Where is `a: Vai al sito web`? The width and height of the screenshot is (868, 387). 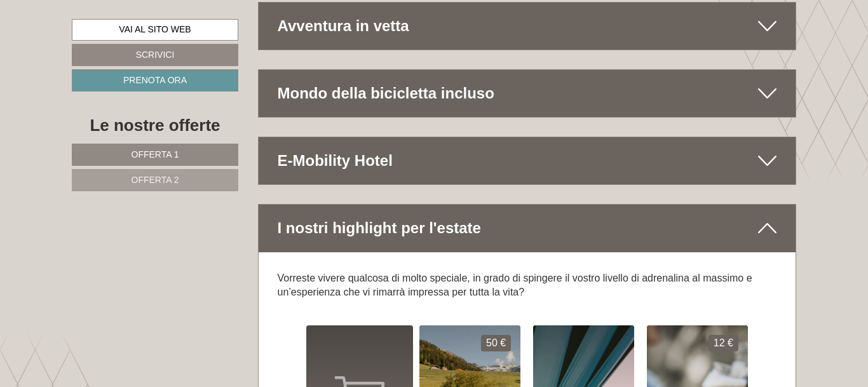 a: Vai al sito web is located at coordinates (155, 30).